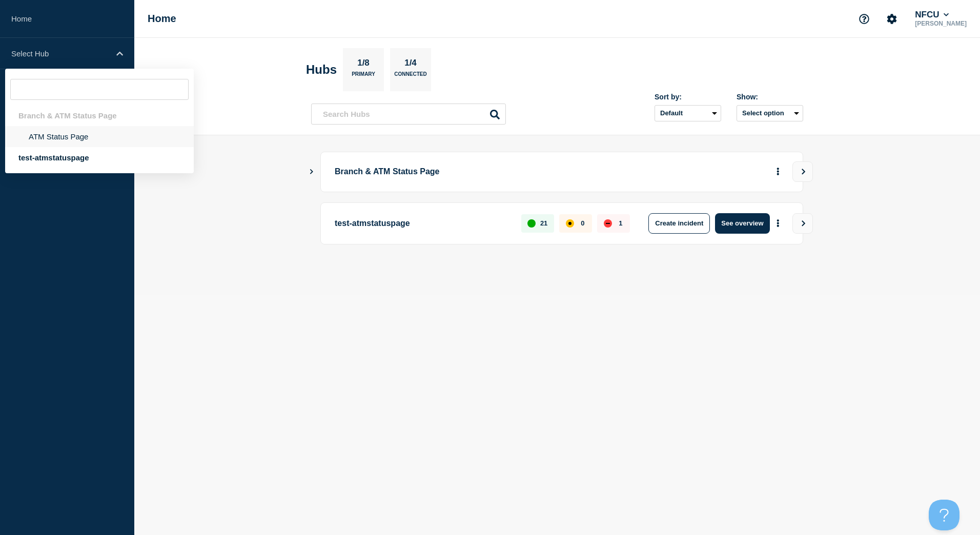  I want to click on div: down, so click(608, 223).